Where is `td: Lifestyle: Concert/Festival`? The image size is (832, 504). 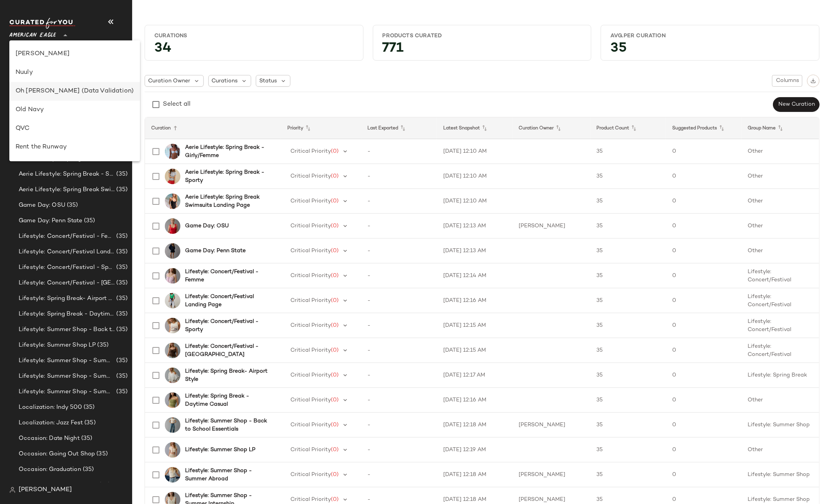
td: Lifestyle: Concert/Festival is located at coordinates (780, 301).